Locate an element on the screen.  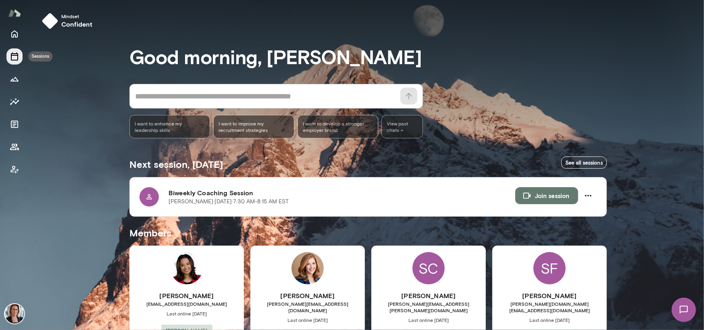
button: Sessions is located at coordinates (15, 56).